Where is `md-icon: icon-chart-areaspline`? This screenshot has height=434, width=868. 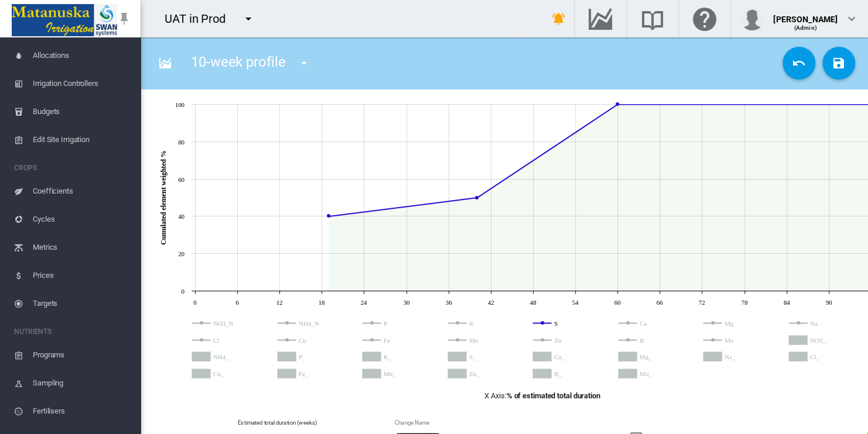 md-icon: icon-chart-areaspline is located at coordinates (165, 63).